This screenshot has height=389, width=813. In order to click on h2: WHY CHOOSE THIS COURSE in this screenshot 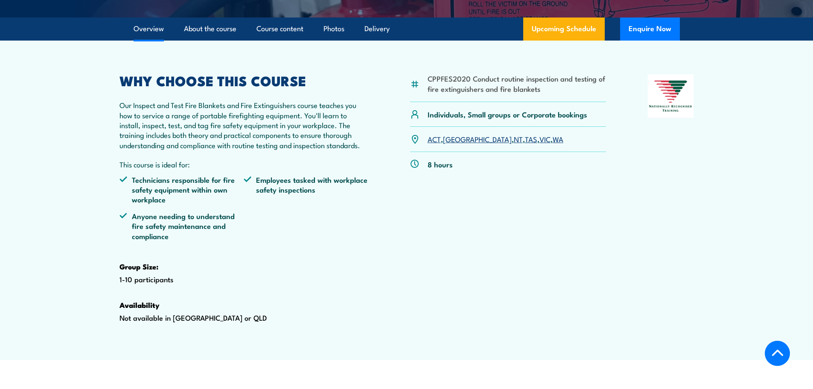, I will do `click(244, 80)`.